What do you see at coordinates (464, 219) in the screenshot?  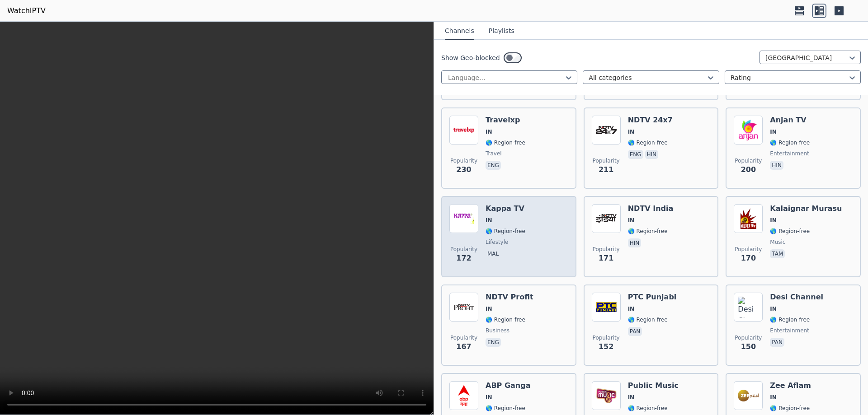 I see `img: Kappa TV` at bounding box center [464, 219].